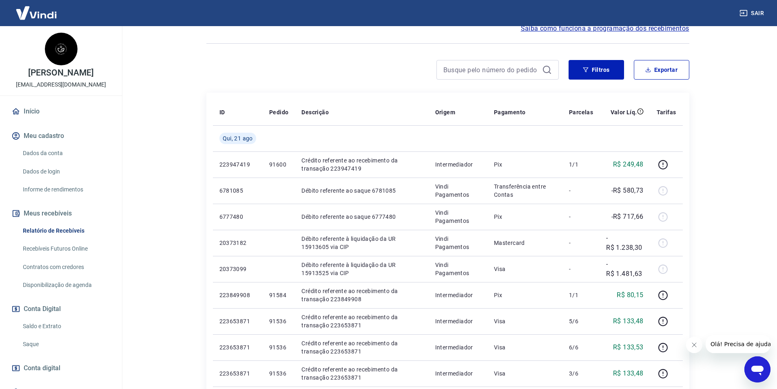 The width and height of the screenshot is (777, 389). I want to click on span: Olá! Precisa de ajuda?, so click(37, 9).